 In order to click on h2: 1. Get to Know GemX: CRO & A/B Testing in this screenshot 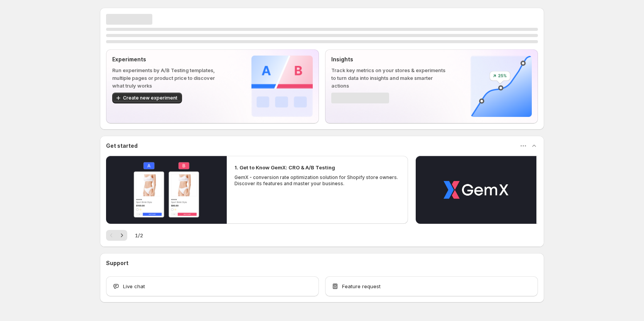, I will do `click(285, 167)`.